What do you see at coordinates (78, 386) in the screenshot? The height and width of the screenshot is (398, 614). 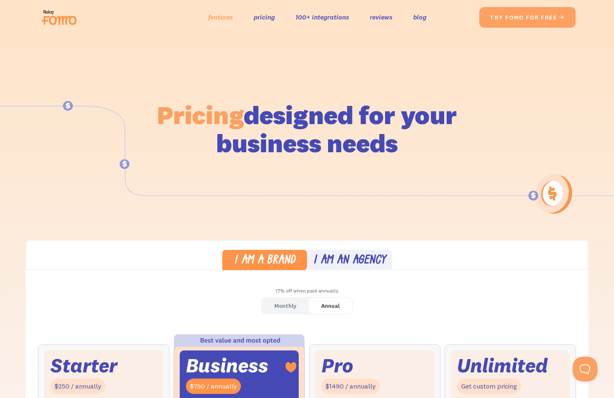 I see `div: $250 / annually` at bounding box center [78, 386].